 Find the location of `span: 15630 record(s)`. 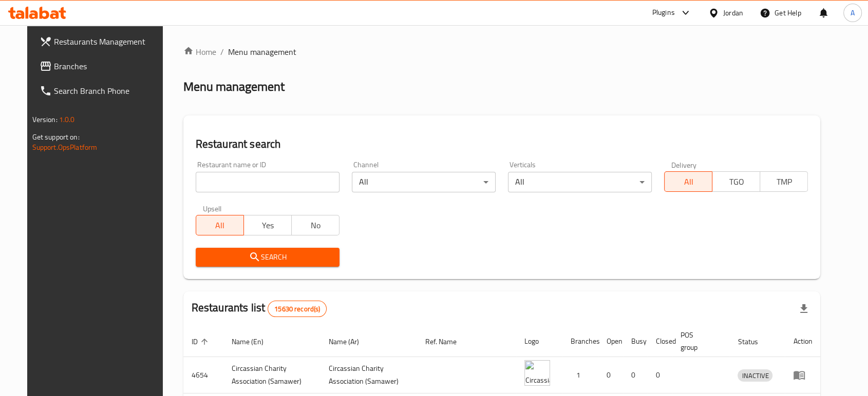

span: 15630 record(s) is located at coordinates (297, 309).